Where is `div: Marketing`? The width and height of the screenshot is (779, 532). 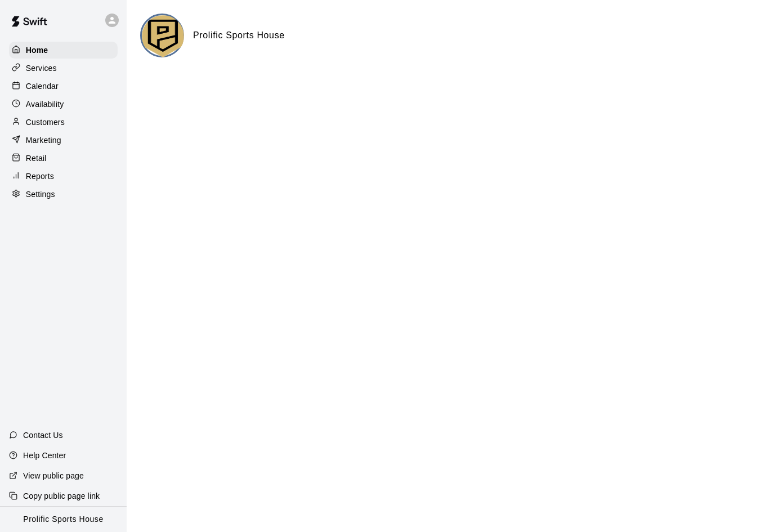 div: Marketing is located at coordinates (63, 140).